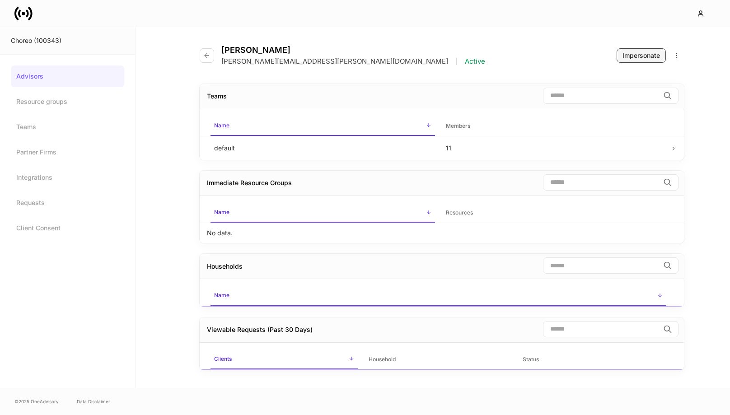 The width and height of the screenshot is (730, 415). What do you see at coordinates (460, 212) in the screenshot?
I see `h6: Resources` at bounding box center [460, 212].